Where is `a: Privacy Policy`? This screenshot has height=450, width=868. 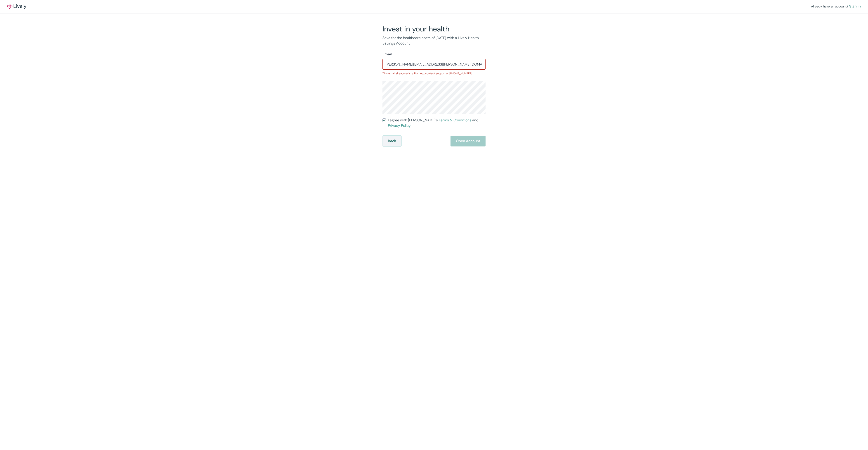
a: Privacy Policy is located at coordinates (399, 125).